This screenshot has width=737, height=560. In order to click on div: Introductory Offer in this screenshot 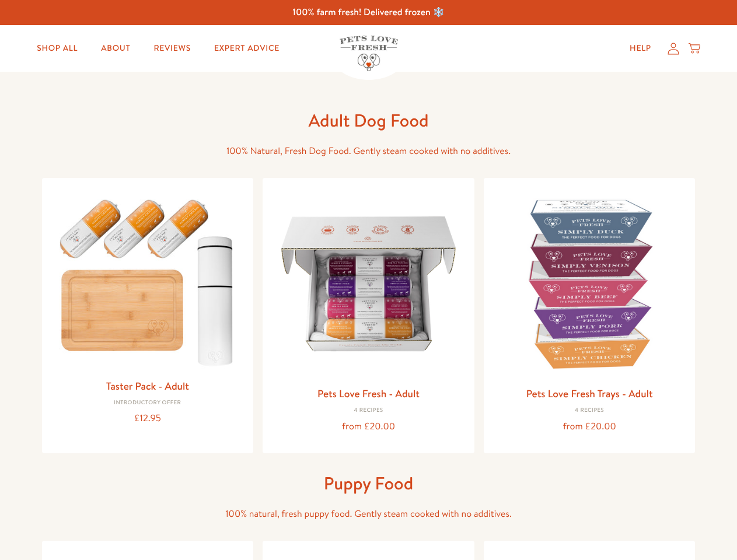, I will do `click(148, 403)`.